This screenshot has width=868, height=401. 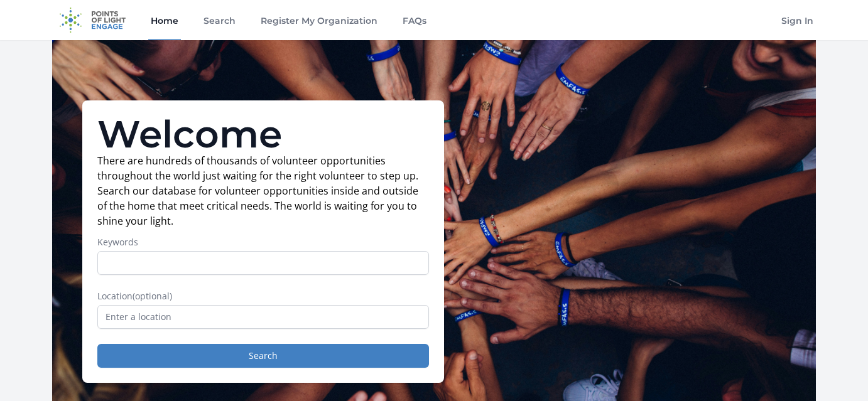 What do you see at coordinates (263, 190) in the screenshot?
I see `p: There are hundreds of thousands of volunteer opportunities throughout the world just waiting for ...` at bounding box center [263, 190].